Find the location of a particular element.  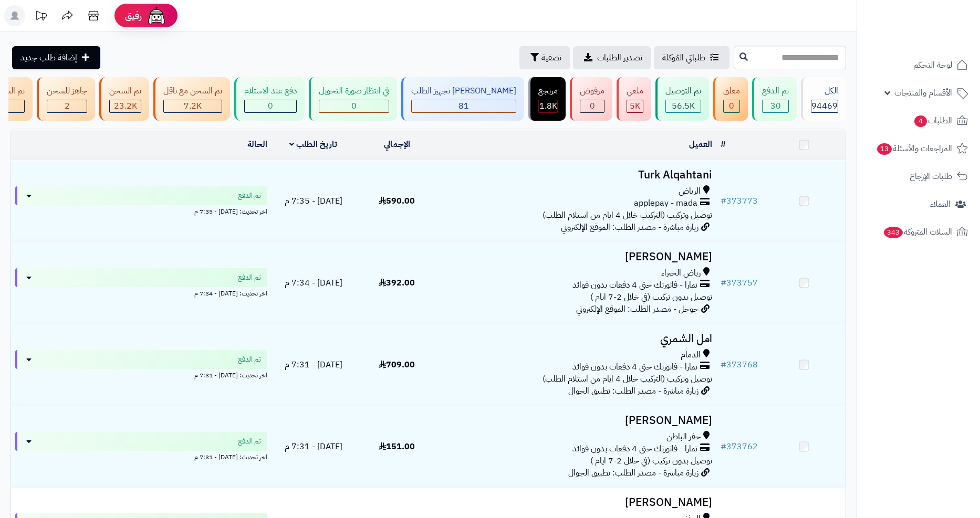

div: 81 is located at coordinates (464, 106).